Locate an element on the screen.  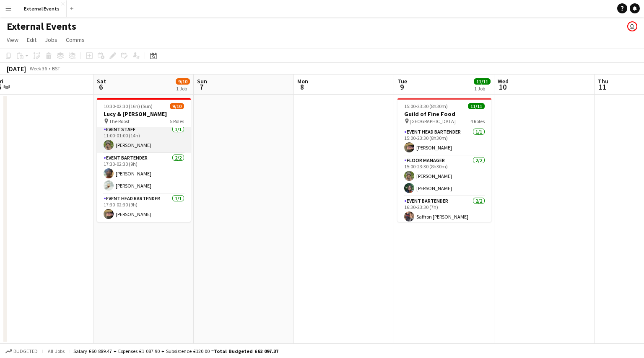
span: Tue is located at coordinates (403, 81).